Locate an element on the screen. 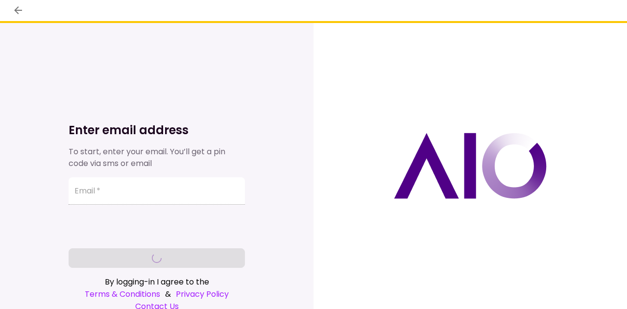 Image resolution: width=627 pixels, height=309 pixels. button: back is located at coordinates (18, 10).